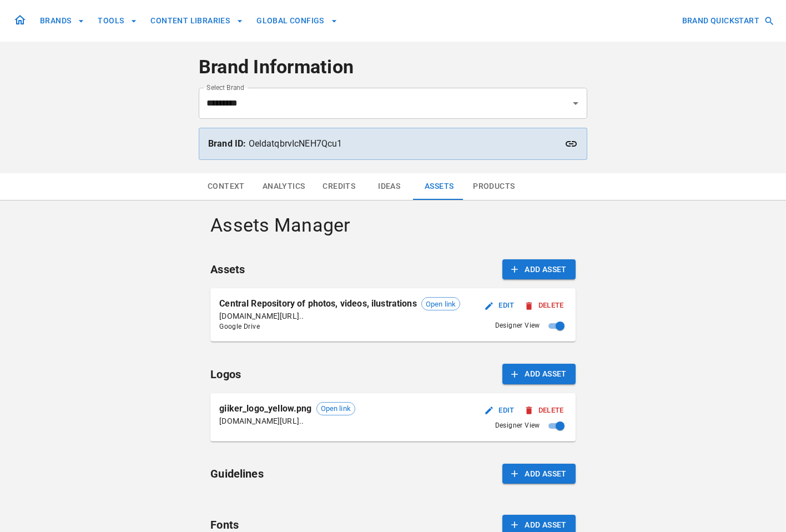  What do you see at coordinates (284, 186) in the screenshot?
I see `button: Analytics` at bounding box center [284, 186].